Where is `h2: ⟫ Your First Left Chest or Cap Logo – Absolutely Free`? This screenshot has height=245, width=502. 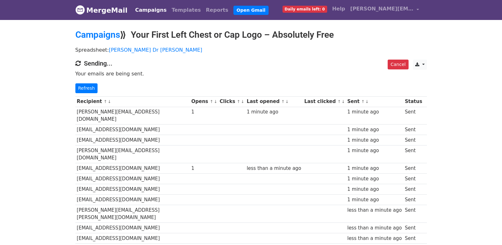 h2: ⟫ Your First Left Chest or Cap Logo – Absolutely Free is located at coordinates (251, 35).